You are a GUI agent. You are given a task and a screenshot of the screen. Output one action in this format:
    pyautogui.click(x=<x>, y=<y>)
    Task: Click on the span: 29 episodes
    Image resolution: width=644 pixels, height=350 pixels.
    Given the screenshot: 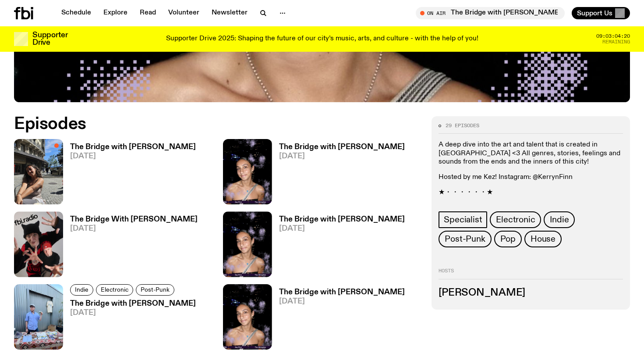 What is the action you would take?
    pyautogui.click(x=463, y=126)
    